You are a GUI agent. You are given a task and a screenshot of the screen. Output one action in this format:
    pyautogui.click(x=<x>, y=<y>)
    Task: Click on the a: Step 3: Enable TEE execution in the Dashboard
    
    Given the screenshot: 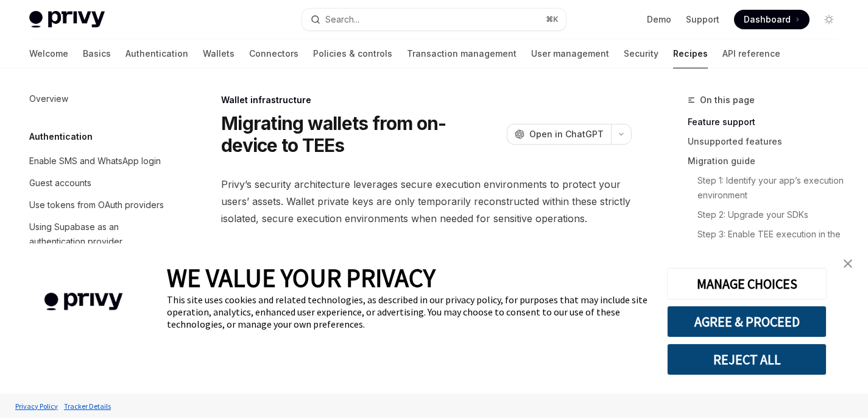 What is the action you would take?
    pyautogui.click(x=773, y=242)
    